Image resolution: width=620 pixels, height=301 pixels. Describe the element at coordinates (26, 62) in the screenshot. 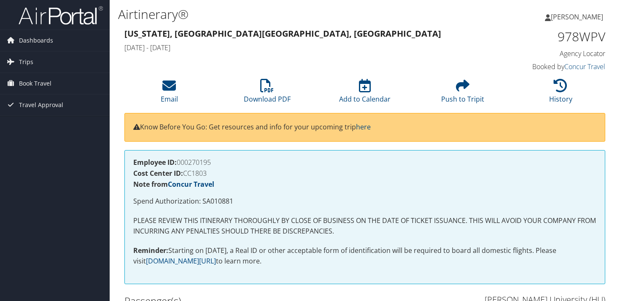

I see `span: Trips` at that location.